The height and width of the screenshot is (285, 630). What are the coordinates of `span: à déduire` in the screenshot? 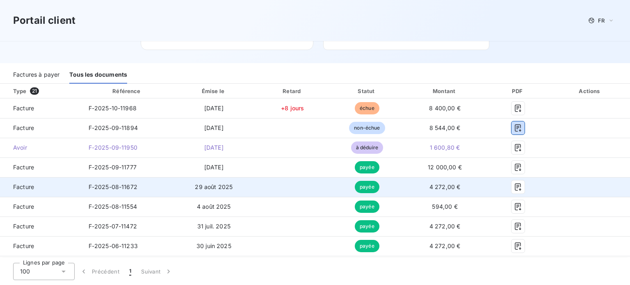 It's located at (367, 148).